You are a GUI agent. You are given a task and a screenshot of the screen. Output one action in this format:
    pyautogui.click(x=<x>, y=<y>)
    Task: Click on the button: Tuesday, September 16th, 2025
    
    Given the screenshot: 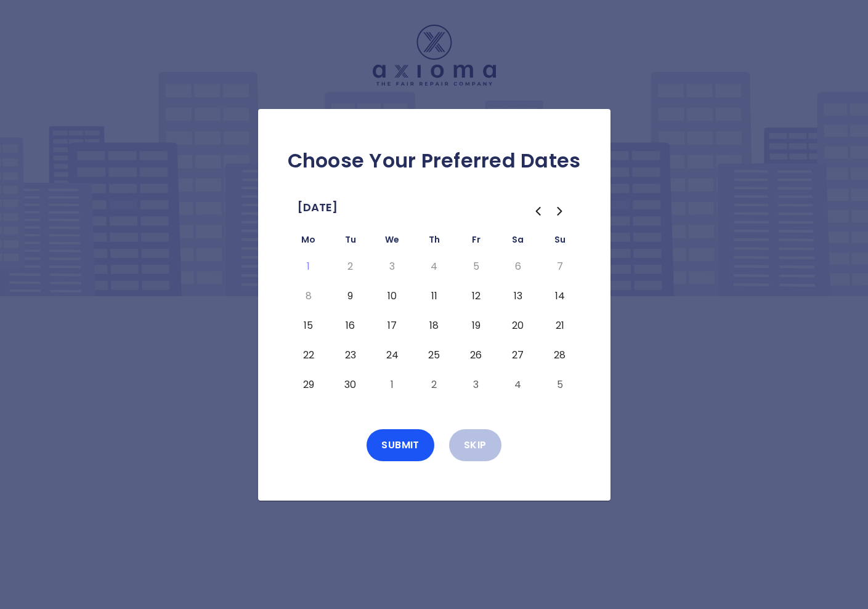 What is the action you would take?
    pyautogui.click(x=351, y=326)
    